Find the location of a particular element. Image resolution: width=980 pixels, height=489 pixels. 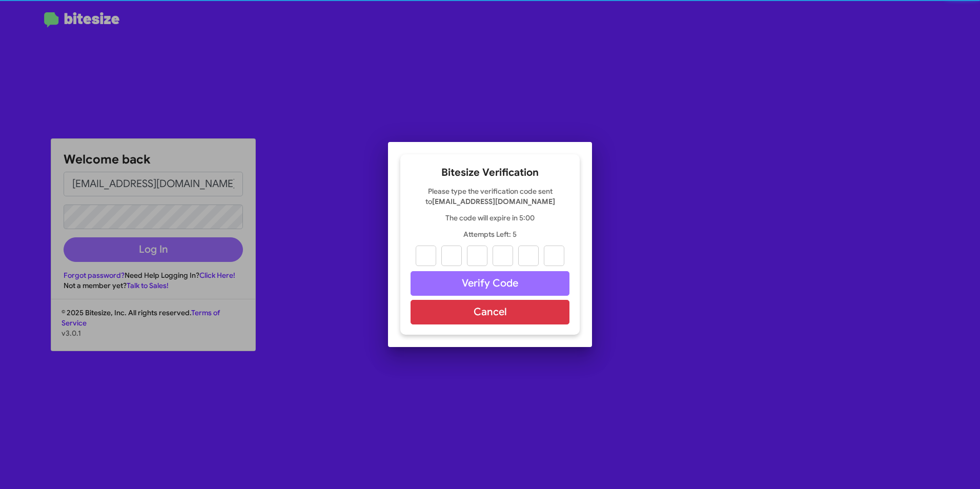

h2: Bitesize Verification is located at coordinates (490, 173).